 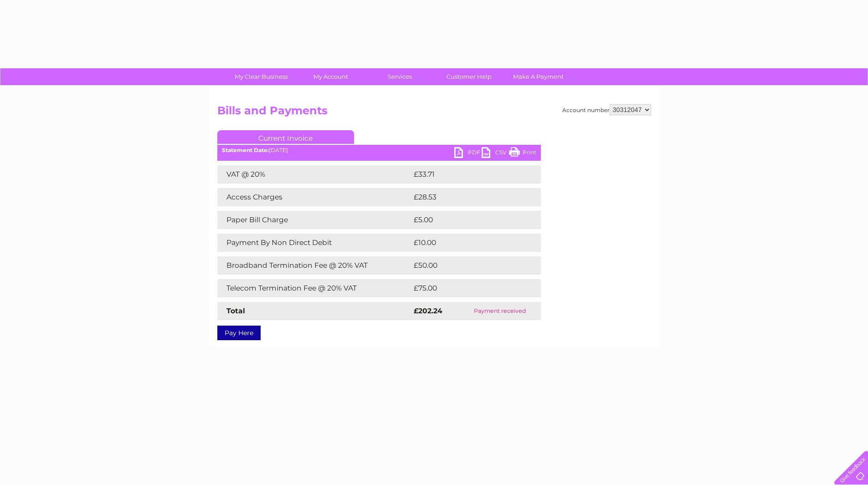 I want to click on a: Print, so click(x=523, y=153).